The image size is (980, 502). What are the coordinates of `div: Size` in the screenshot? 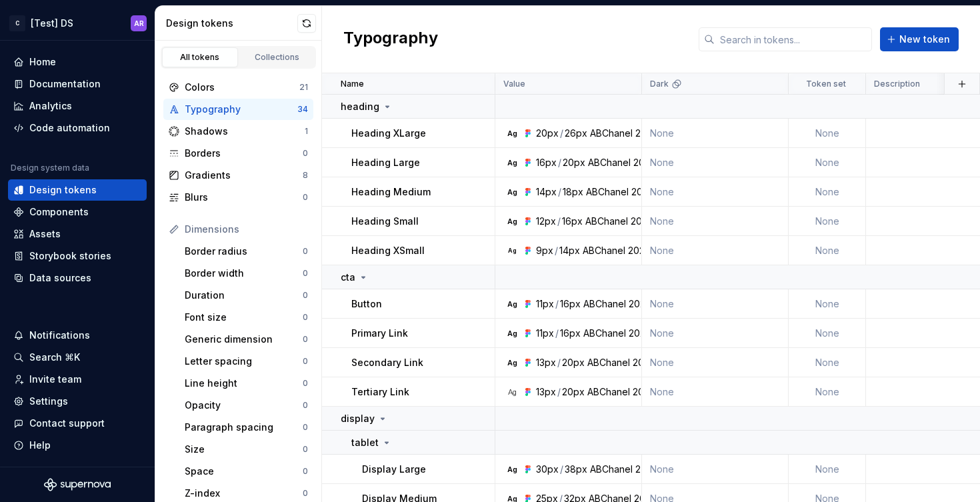 It's located at (243, 450).